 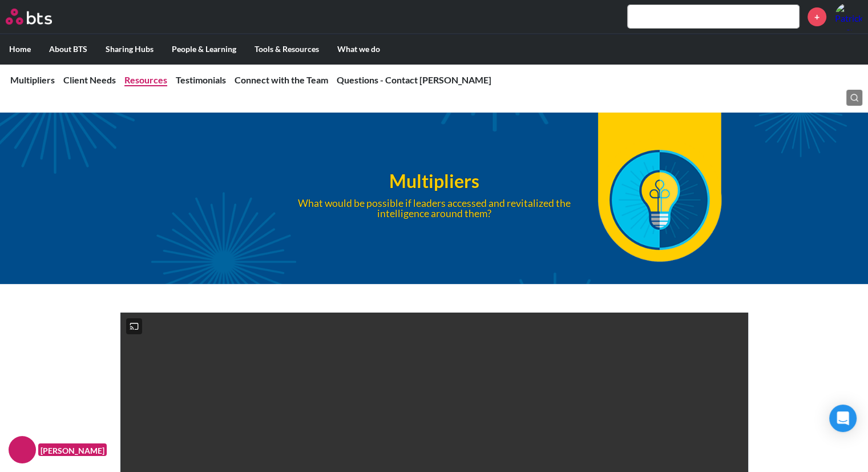 What do you see at coordinates (434, 181) in the screenshot?
I see `h1: Multipliers` at bounding box center [434, 181].